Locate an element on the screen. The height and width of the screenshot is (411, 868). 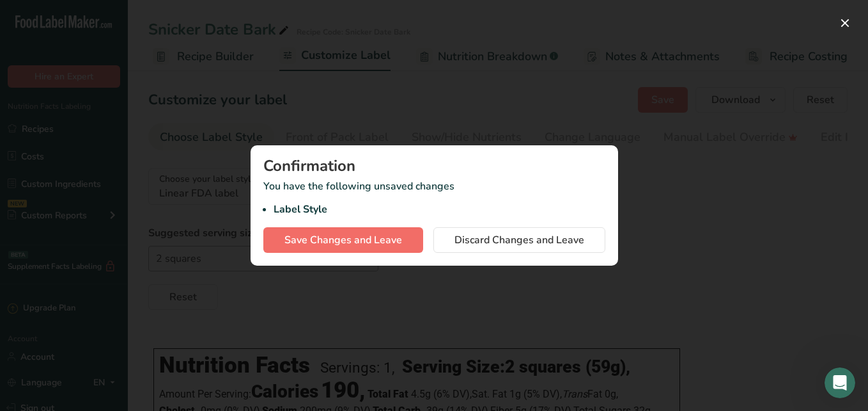
span: Save Changes and Leave is located at coordinates (343, 240).